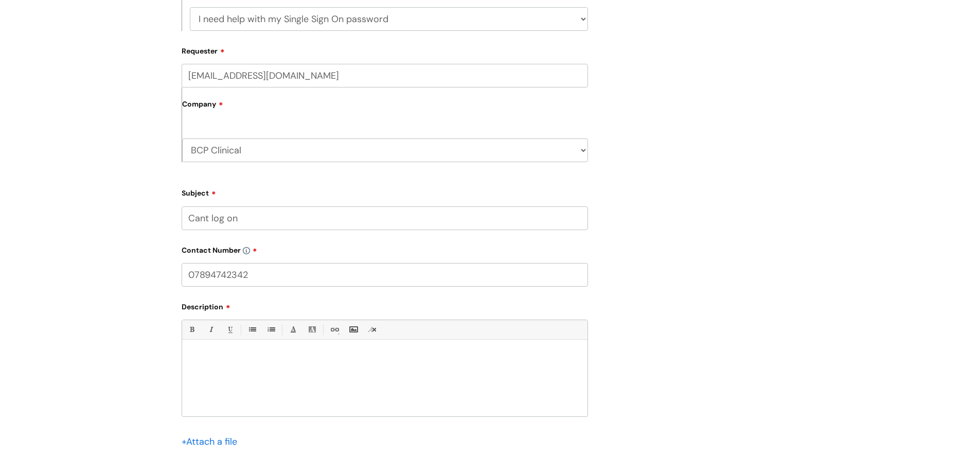  I want to click on label: Company, so click(385, 107).